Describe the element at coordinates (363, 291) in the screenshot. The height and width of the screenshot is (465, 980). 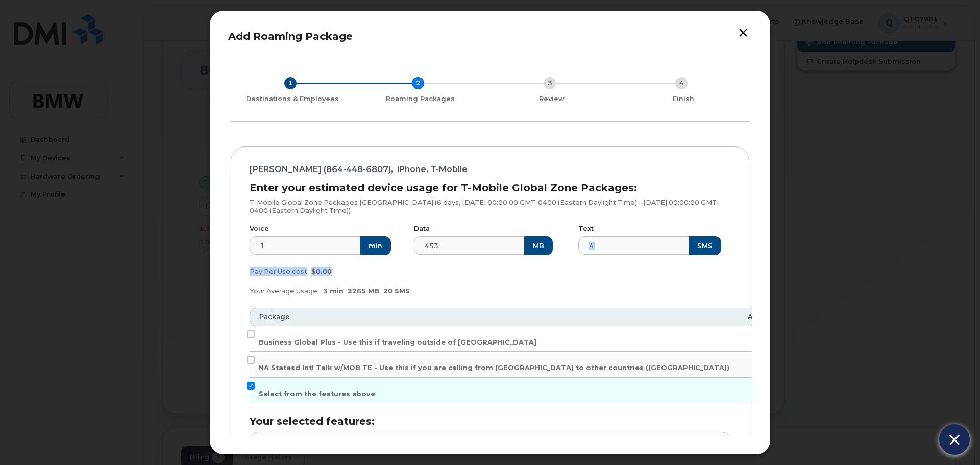
I see `span: 2265 MB` at that location.